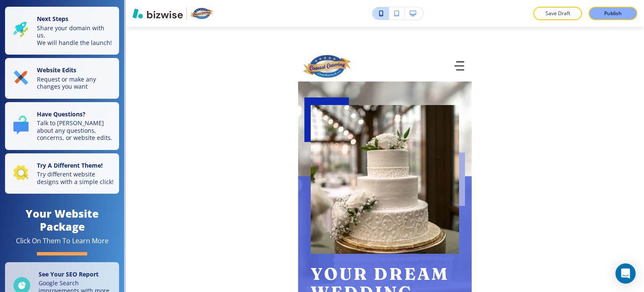 Image resolution: width=644 pixels, height=292 pixels. I want to click on img: Bizwise Logo, so click(158, 14).